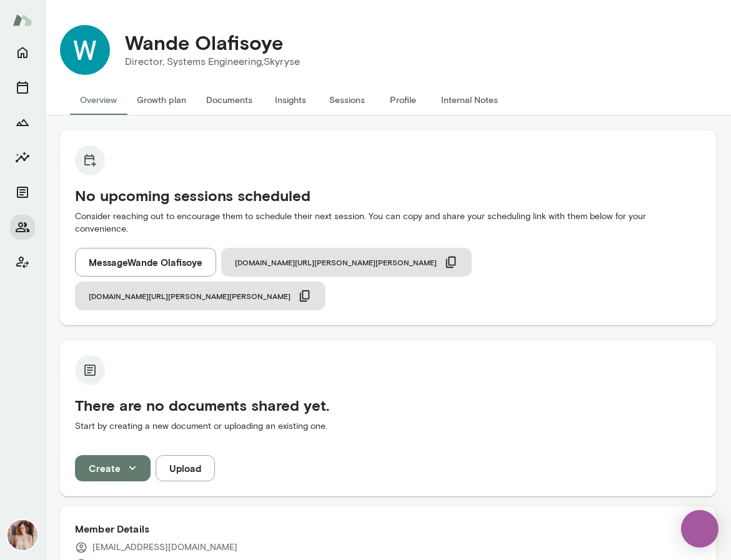 Image resolution: width=731 pixels, height=560 pixels. Describe the element at coordinates (388, 405) in the screenshot. I see `h5: There are no documents shared yet.` at that location.